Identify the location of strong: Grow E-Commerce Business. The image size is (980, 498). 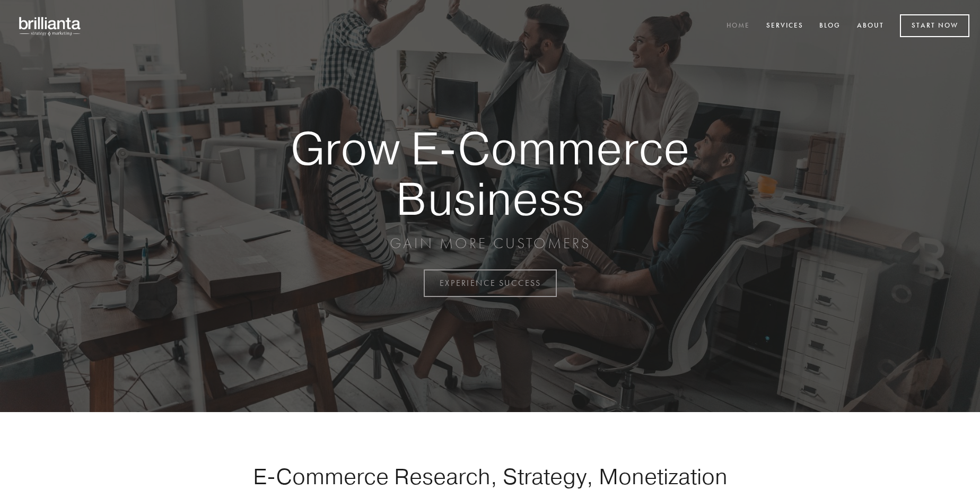
(490, 172).